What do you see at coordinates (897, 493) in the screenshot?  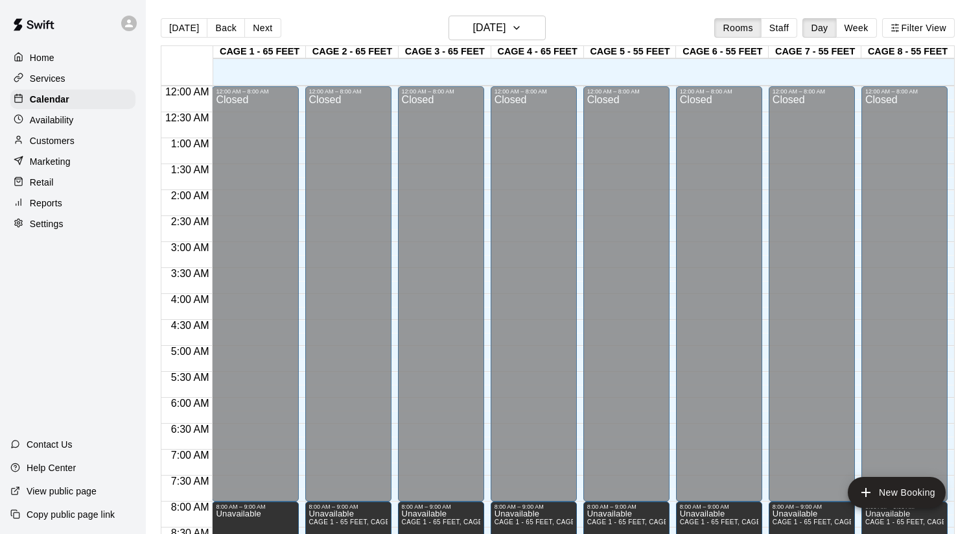 I see `button: add` at bounding box center [897, 493].